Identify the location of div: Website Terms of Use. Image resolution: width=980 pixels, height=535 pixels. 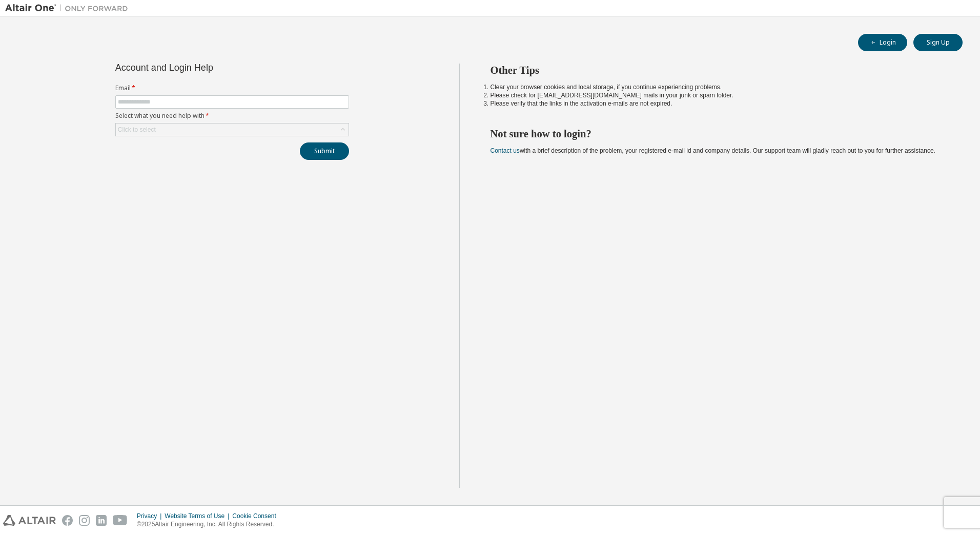
(198, 516).